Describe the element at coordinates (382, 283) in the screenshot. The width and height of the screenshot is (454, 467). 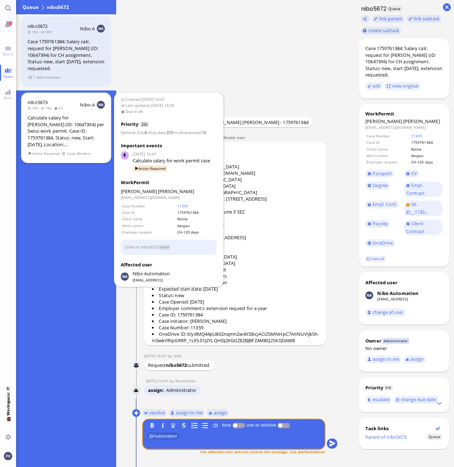
I see `div: Affected user` at that location.